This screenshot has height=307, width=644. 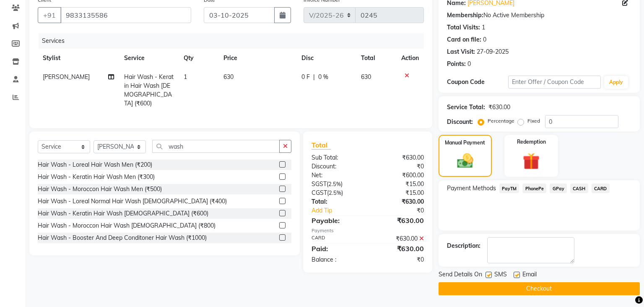 What do you see at coordinates (186, 77) in the screenshot?
I see `span: 1` at bounding box center [186, 77].